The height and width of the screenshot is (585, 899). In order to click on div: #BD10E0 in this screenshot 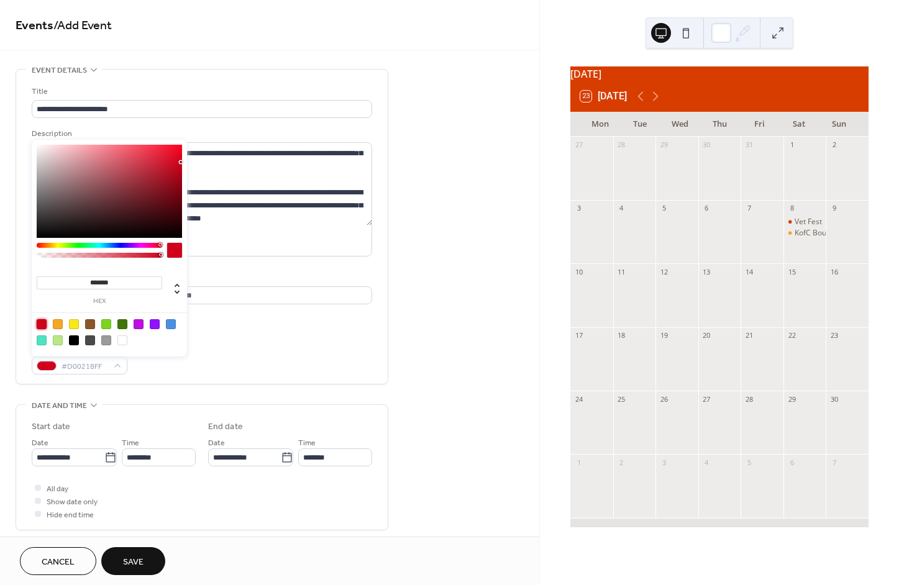, I will do `click(139, 324)`.